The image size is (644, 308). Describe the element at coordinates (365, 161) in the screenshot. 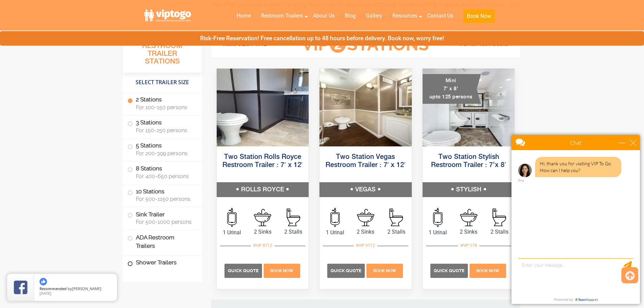

I see `a: Two Station Vegas Restroom Trailer : 7′ x 12′` at that location.